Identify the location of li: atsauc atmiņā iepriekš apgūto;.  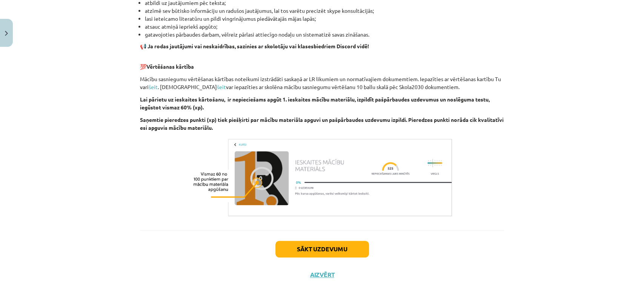
(325, 26).